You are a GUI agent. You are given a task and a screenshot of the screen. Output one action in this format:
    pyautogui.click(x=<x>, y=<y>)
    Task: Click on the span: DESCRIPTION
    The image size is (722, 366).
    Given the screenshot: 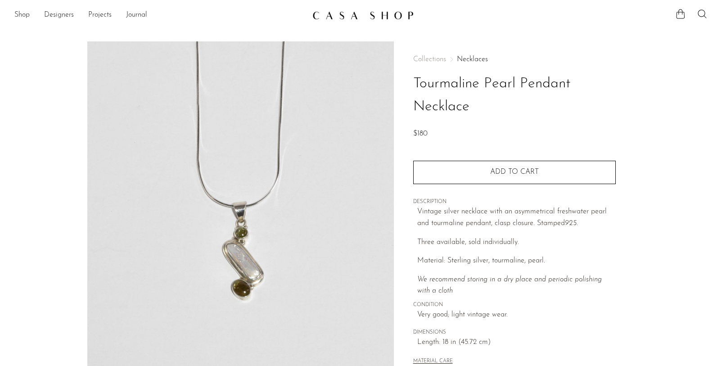 What is the action you would take?
    pyautogui.click(x=515, y=202)
    